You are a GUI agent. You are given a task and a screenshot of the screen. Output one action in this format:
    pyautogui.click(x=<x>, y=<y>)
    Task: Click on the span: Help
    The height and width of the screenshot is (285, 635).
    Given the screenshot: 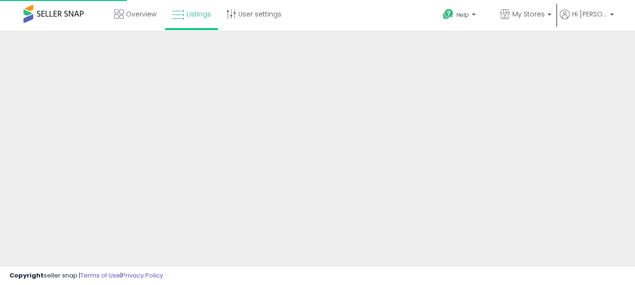 What is the action you would take?
    pyautogui.click(x=463, y=15)
    